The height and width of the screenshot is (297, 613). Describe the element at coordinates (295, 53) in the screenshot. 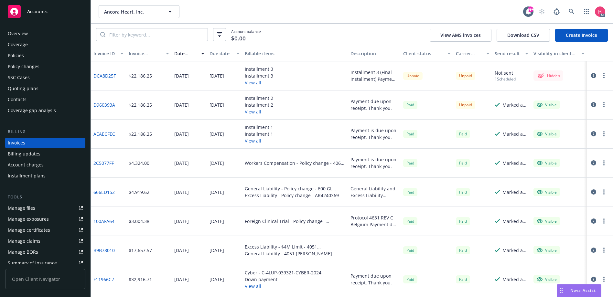

I see `div: Billable items` at that location.